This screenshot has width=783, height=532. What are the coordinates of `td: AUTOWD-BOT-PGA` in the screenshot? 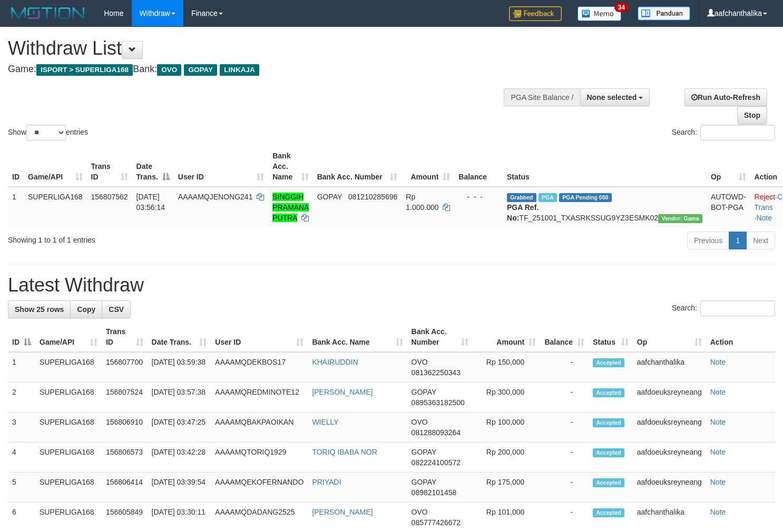 It's located at (728, 207).